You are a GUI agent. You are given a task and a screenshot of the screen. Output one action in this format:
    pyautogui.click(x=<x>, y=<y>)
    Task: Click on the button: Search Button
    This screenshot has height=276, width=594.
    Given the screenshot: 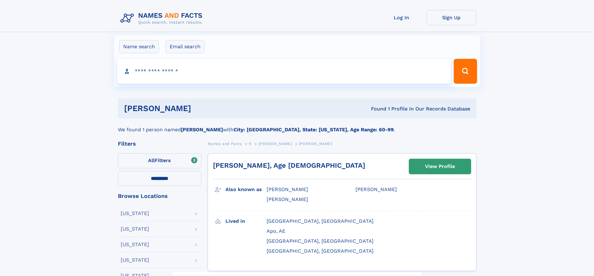 What is the action you would take?
    pyautogui.click(x=465, y=71)
    